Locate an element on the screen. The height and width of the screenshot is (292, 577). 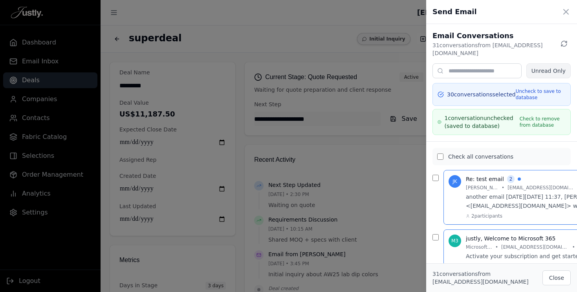
h2: Email Conversations is located at coordinates (495, 36).